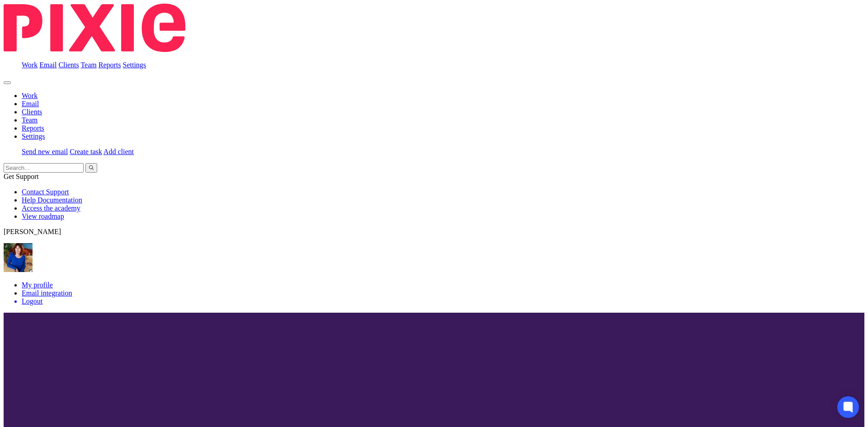 The image size is (868, 427). What do you see at coordinates (91, 168) in the screenshot?
I see `button: Search` at bounding box center [91, 168].